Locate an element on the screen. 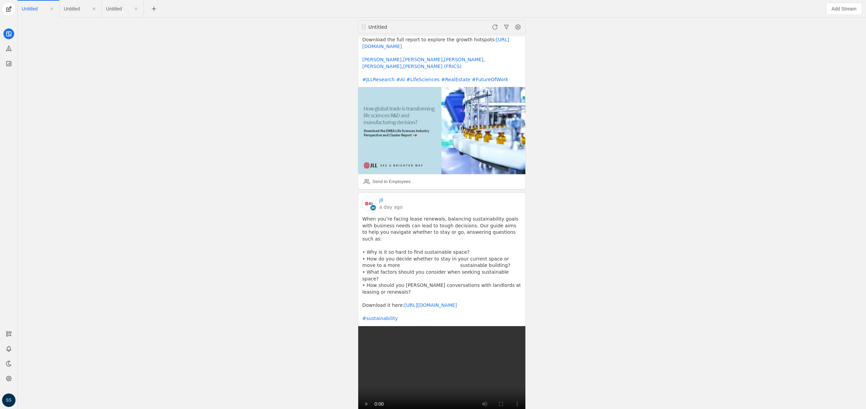 The height and width of the screenshot is (409, 866). span: Add Stream is located at coordinates (844, 9).